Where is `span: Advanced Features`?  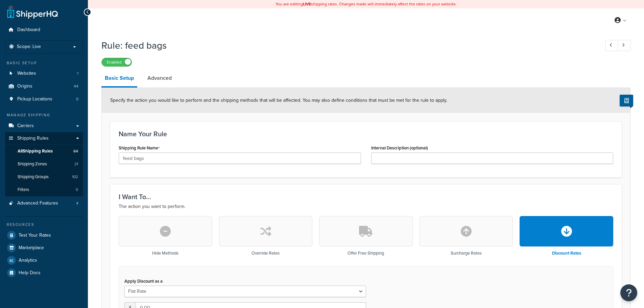
span: Advanced Features is located at coordinates (37, 203).